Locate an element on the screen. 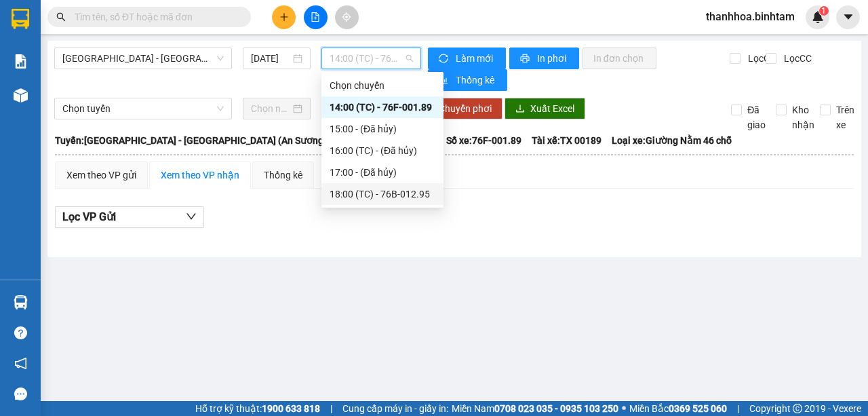  strong: 1900 633 818 is located at coordinates (291, 408).